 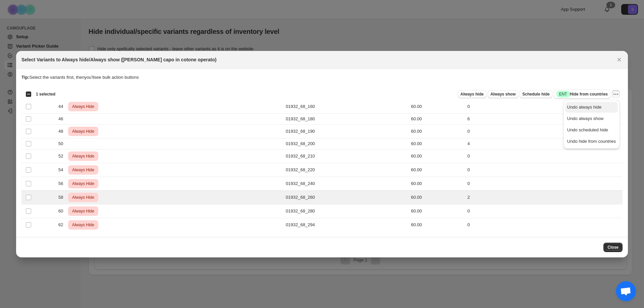 What do you see at coordinates (62, 156) in the screenshot?
I see `span: 52` at bounding box center [62, 156].